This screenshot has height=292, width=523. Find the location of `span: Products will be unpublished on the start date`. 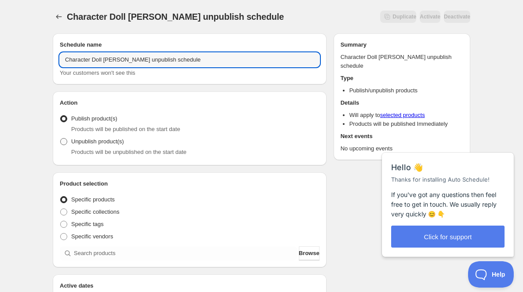

span: Products will be unpublished on the start date is located at coordinates (129, 152).